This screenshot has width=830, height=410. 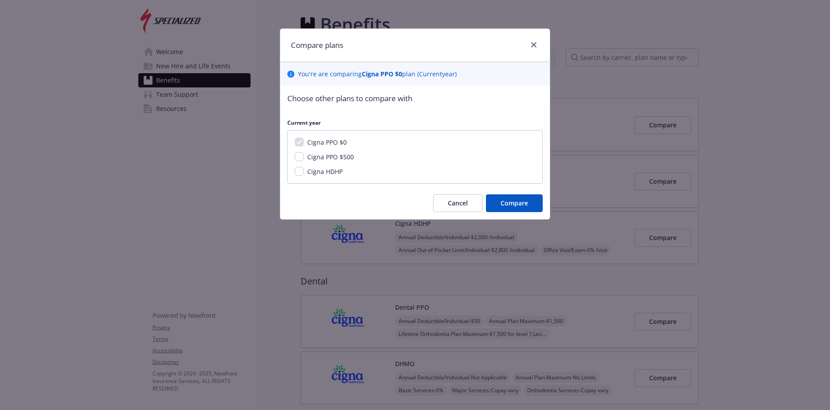 I want to click on span: Cigna PPO $0, so click(x=327, y=142).